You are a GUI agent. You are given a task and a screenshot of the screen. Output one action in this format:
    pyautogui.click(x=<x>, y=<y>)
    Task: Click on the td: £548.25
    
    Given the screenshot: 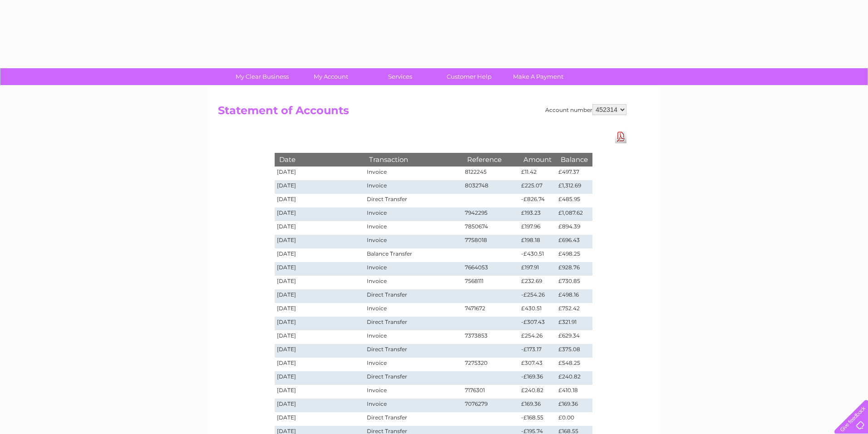 What is the action you would take?
    pyautogui.click(x=574, y=364)
    